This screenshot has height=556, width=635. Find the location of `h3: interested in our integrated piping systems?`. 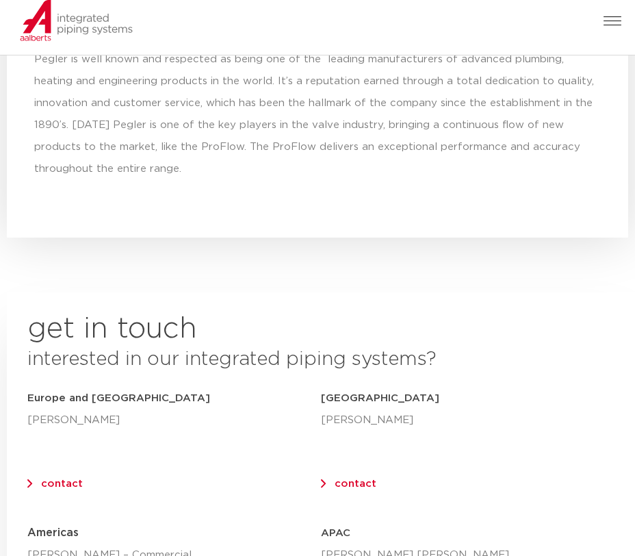

h3: interested in our integrated piping systems? is located at coordinates (321, 359).